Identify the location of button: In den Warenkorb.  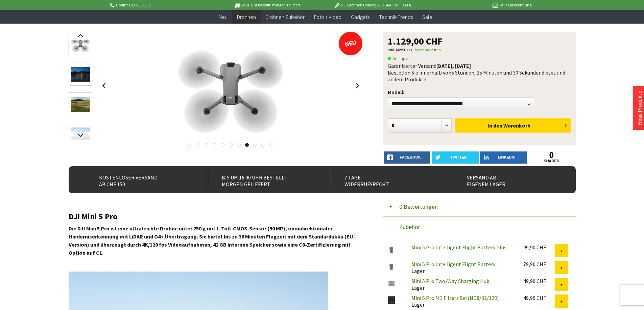
(513, 126).